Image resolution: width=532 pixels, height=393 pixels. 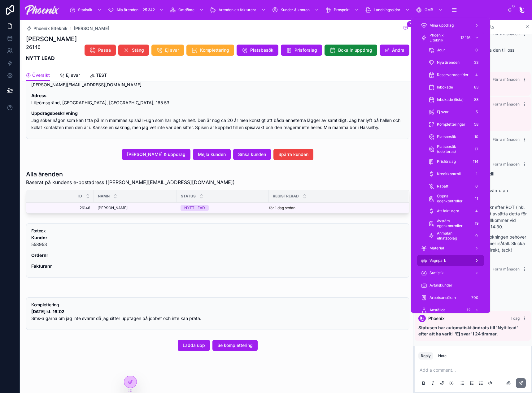 I want to click on span: I dag, so click(x=515, y=318).